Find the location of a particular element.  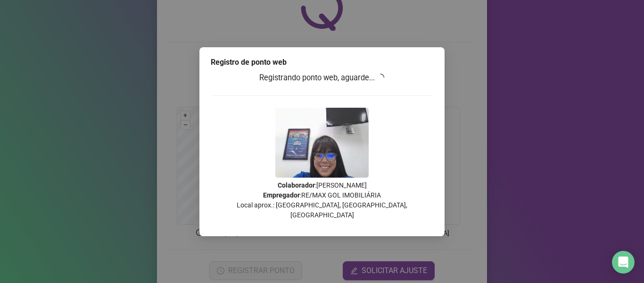

h3: Registrando ponto web, aguarde... is located at coordinates (322, 78).